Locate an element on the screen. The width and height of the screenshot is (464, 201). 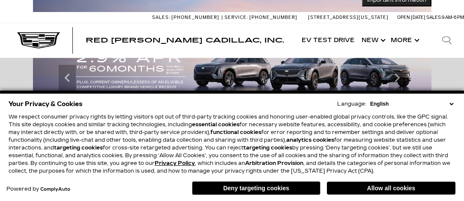
strong: analytics cookies is located at coordinates (310, 140).